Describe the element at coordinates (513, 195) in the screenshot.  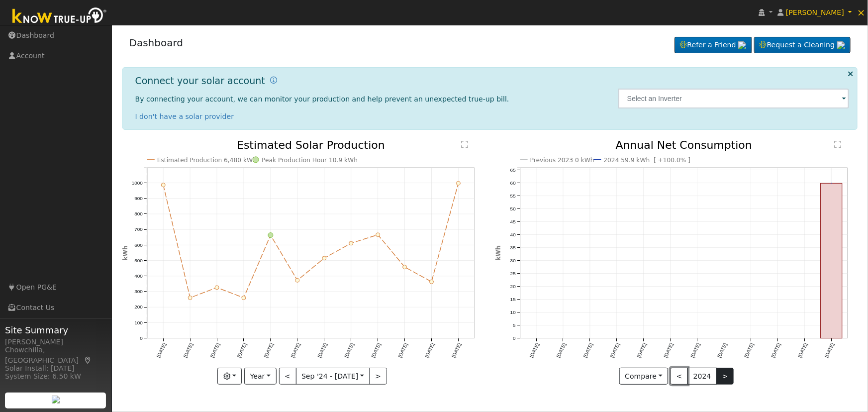
I see `text: 55` at that location.